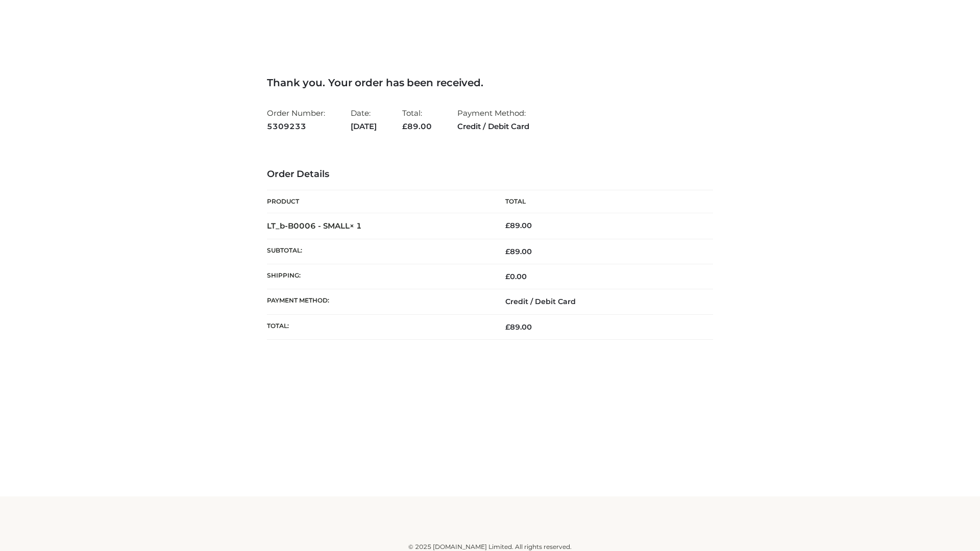 The image size is (980, 551). What do you see at coordinates (314, 226) in the screenshot?
I see `strong: LT_b-B0006 - SMALL` at bounding box center [314, 226].